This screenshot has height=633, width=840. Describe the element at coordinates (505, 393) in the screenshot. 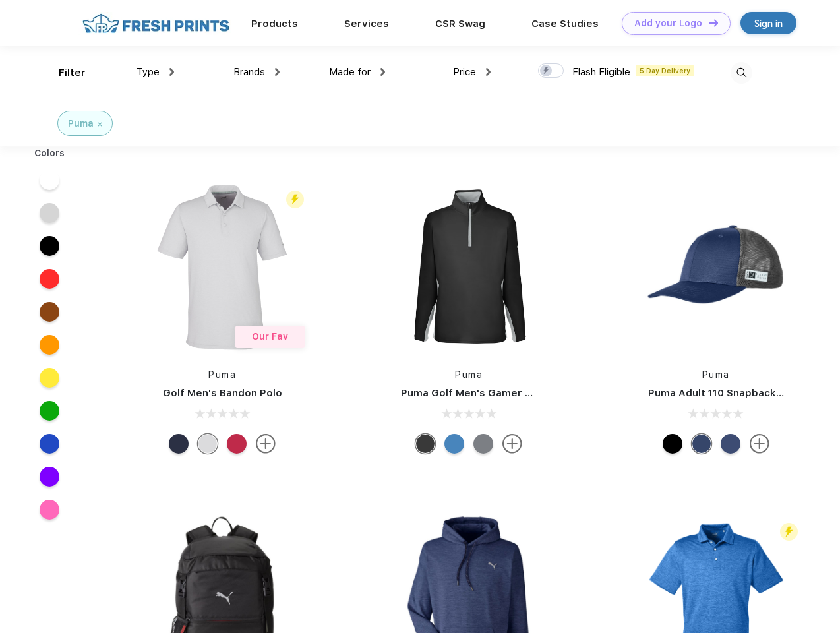

I see `a: Puma Golf Men's Gamer Golf Quarter-Zip` at that location.